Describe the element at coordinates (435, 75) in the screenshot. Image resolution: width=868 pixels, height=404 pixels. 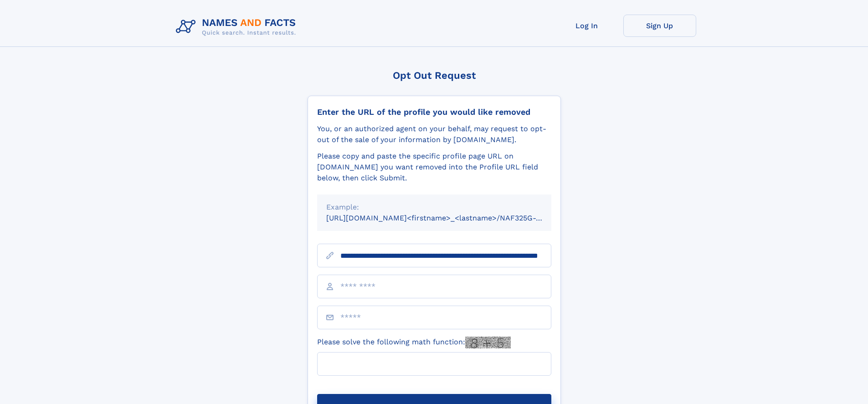
I see `div: Opt Out Request` at that location.